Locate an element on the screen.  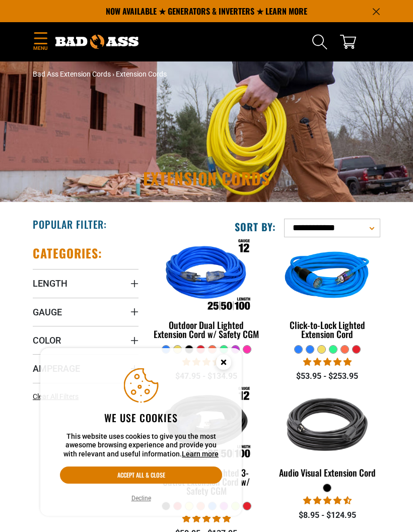
h2: Popular Filter: is located at coordinates (69, 224).